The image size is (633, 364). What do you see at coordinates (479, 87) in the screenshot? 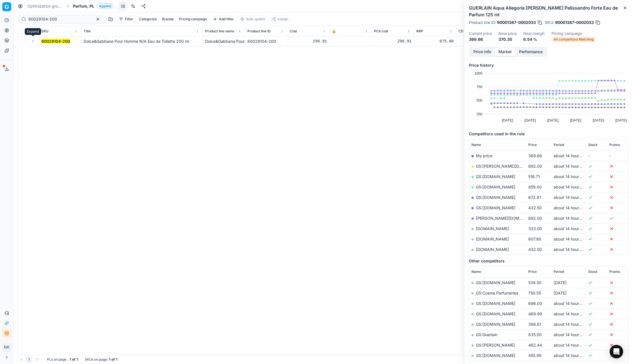
I see `text: 750` at bounding box center [479, 87].